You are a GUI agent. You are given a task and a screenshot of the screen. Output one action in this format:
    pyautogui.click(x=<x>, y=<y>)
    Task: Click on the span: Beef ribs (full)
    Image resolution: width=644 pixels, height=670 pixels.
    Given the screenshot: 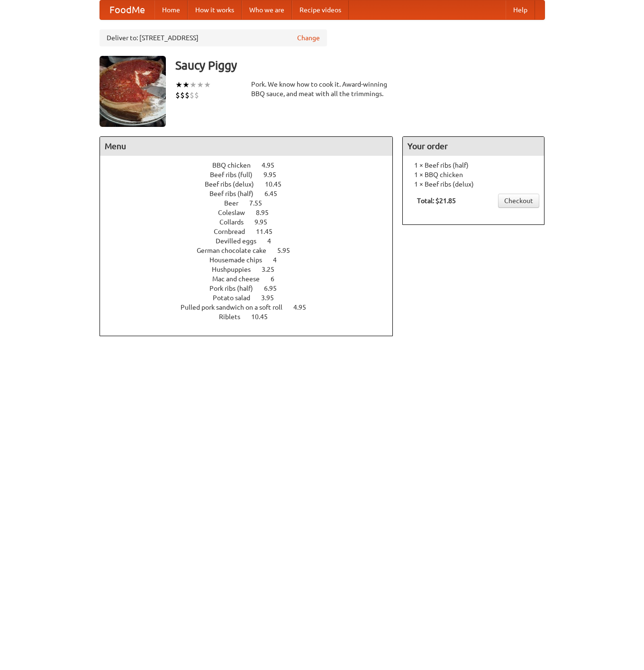 What is the action you would take?
    pyautogui.click(x=236, y=175)
    